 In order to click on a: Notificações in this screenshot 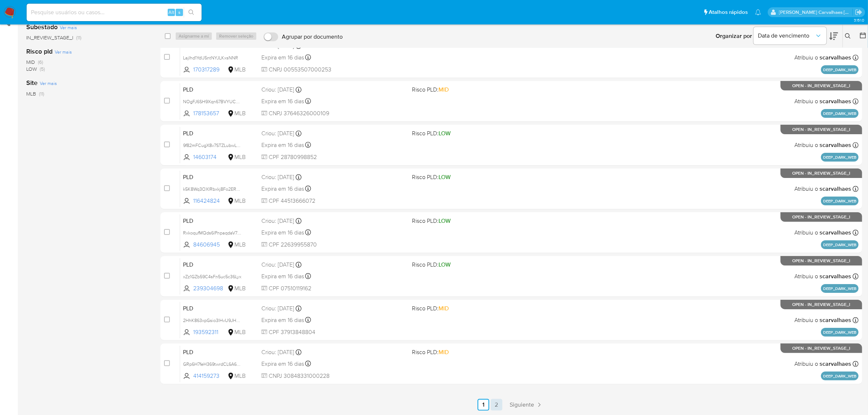, I will do `click(758, 12)`.